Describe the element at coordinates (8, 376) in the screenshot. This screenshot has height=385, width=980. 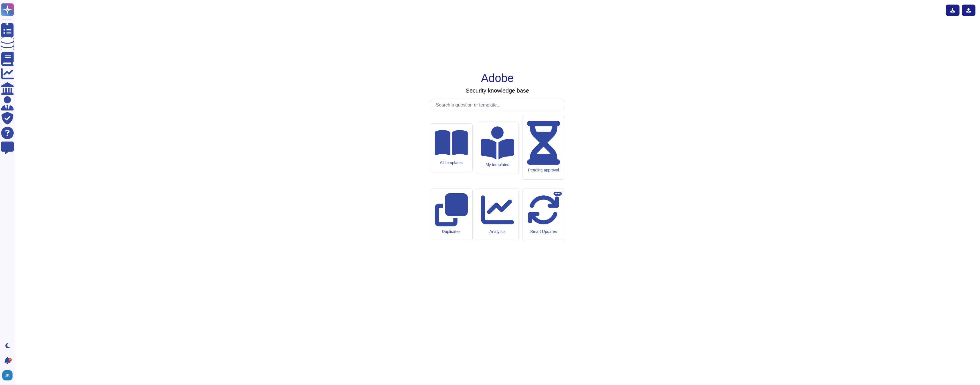
I see `button: user` at that location.